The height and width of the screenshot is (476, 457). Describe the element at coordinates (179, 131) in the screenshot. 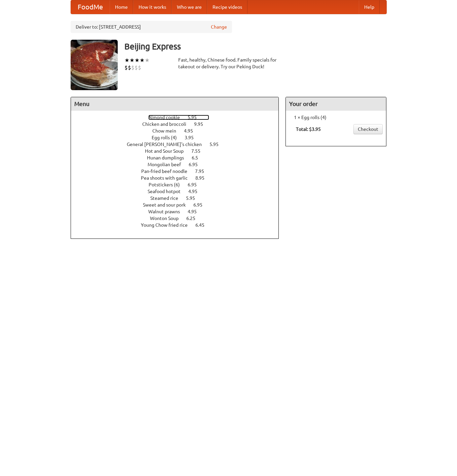

I see `a: Chow mein 4.95` at that location.